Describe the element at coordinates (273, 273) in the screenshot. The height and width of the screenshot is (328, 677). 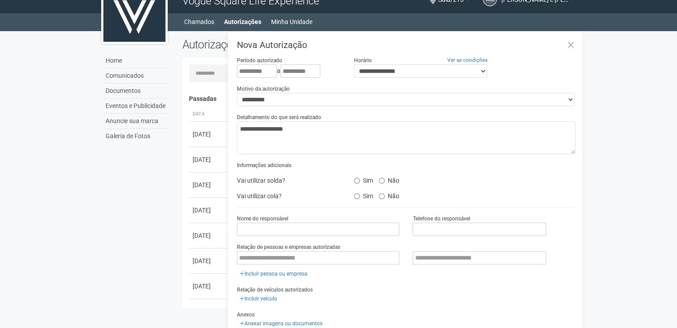
I see `a: Incluir pessoa ou empresa` at that location.